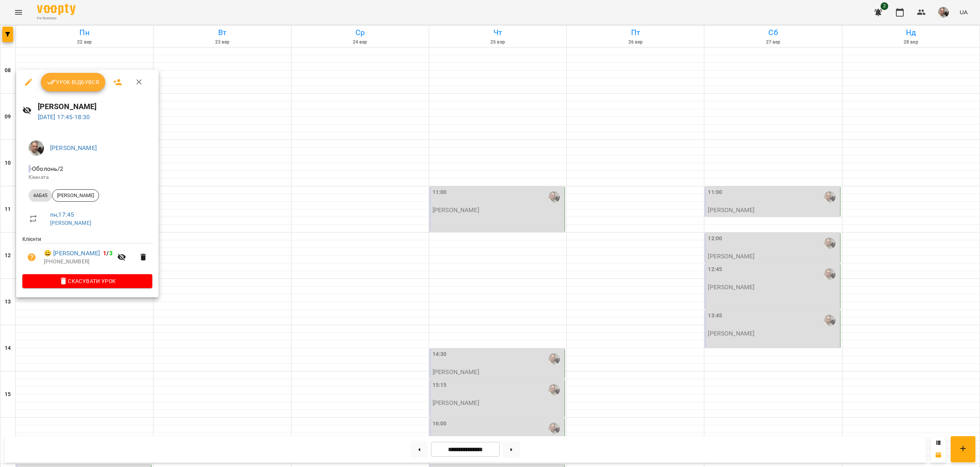 This screenshot has width=980, height=467. I want to click on button: Візит ще не сплачено. Додати оплату?, so click(32, 258).